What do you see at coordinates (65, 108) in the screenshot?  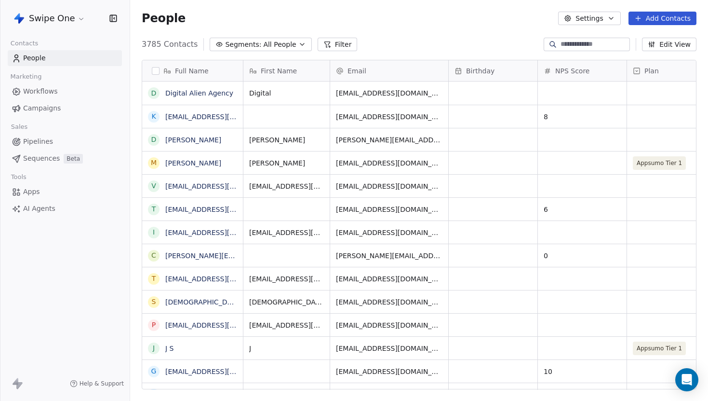 I see `a: Campaigns` at bounding box center [65, 108].